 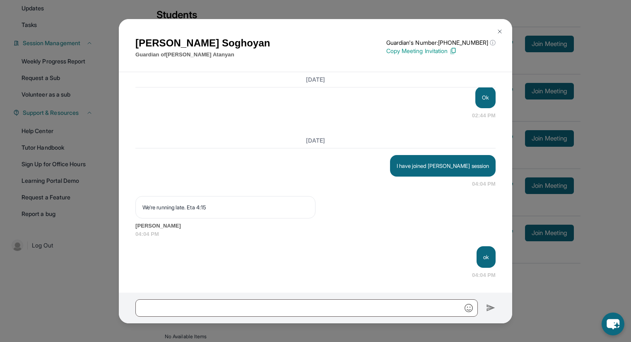 I want to click on p: ok, so click(x=486, y=257).